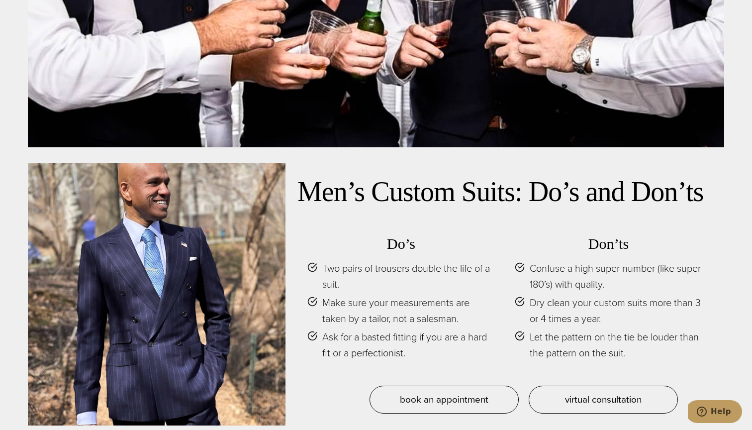 The width and height of the screenshot is (752, 430). Describe the element at coordinates (33, 11) in the screenshot. I see `span: Help` at that location.